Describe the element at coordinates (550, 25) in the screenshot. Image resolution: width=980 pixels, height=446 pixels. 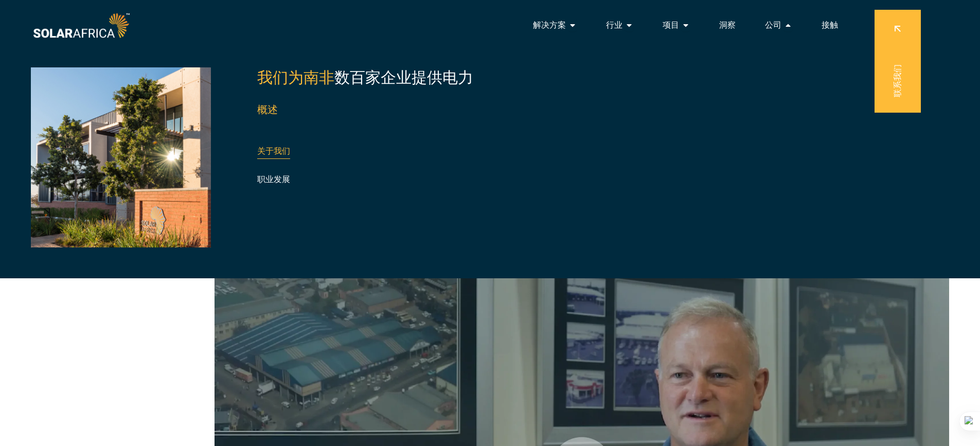
I see `font: 解决方案` at that location.